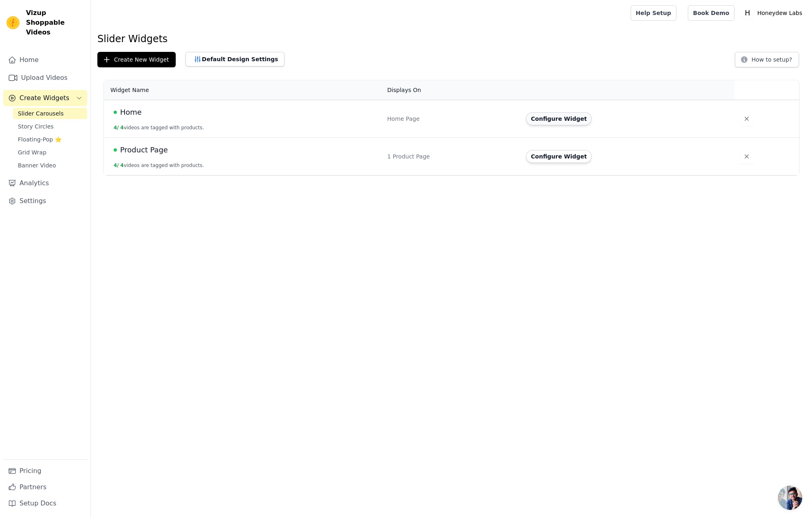  Describe the element at coordinates (40, 114) in the screenshot. I see `span: Slider Carousels` at that location.